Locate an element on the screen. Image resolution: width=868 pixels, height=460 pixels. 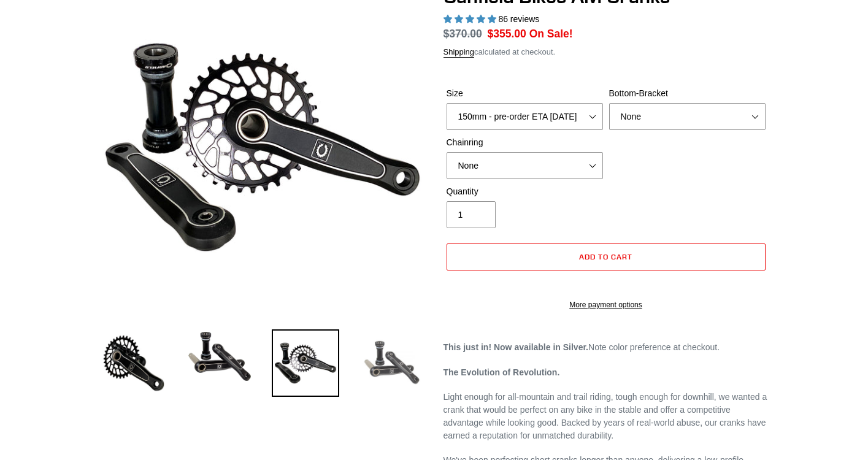
label: Quantity is located at coordinates (524, 192).